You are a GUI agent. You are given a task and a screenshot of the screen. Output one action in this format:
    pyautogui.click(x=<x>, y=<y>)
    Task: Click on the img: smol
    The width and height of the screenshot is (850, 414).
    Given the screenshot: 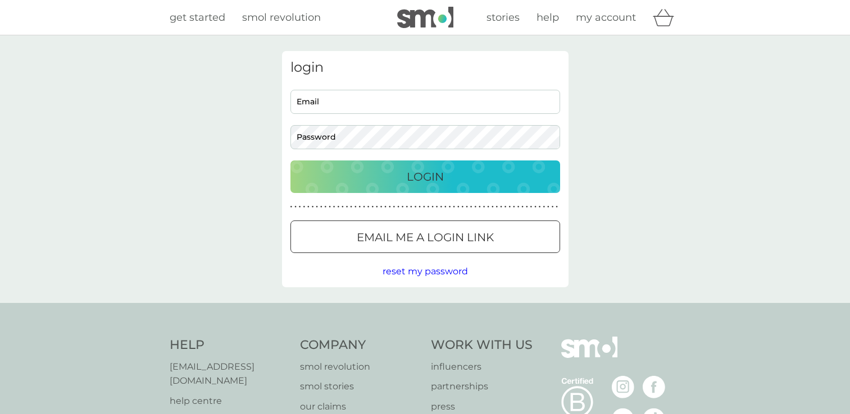 What is the action you would take?
    pyautogui.click(x=425, y=17)
    